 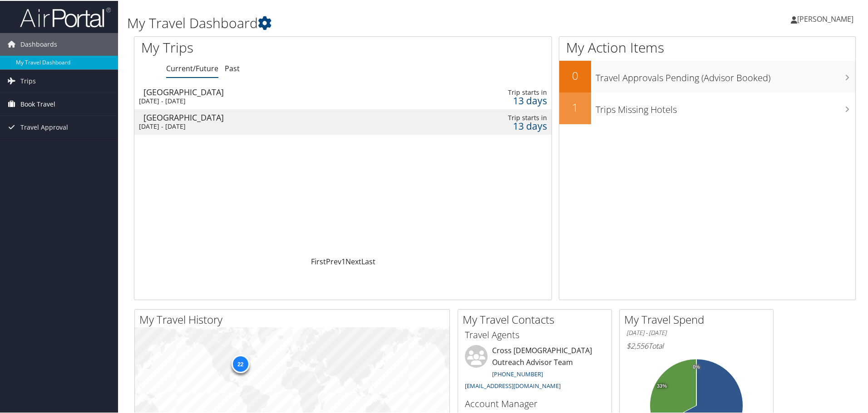 What do you see at coordinates (232, 67) in the screenshot?
I see `a: Past` at bounding box center [232, 67].